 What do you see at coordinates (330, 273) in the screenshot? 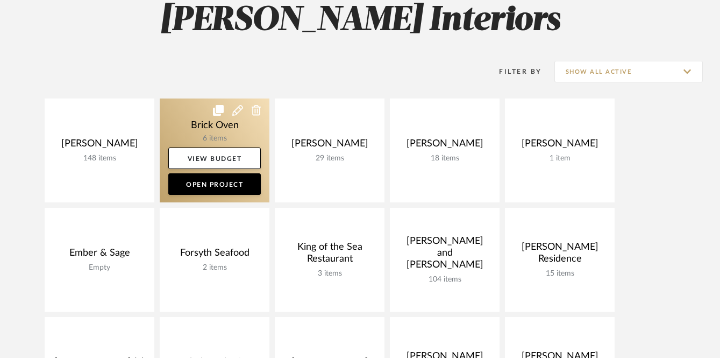
I see `div: 3 items` at bounding box center [330, 273].